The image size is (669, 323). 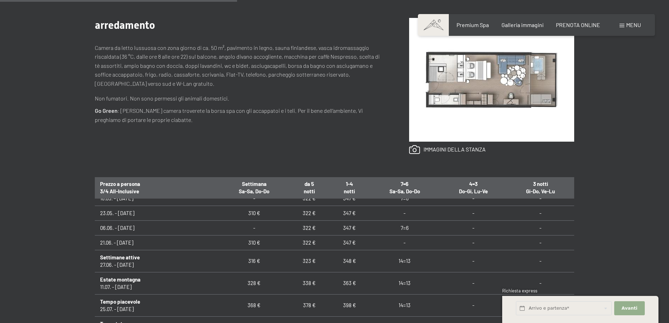 I want to click on strong: Go Green, so click(x=106, y=110).